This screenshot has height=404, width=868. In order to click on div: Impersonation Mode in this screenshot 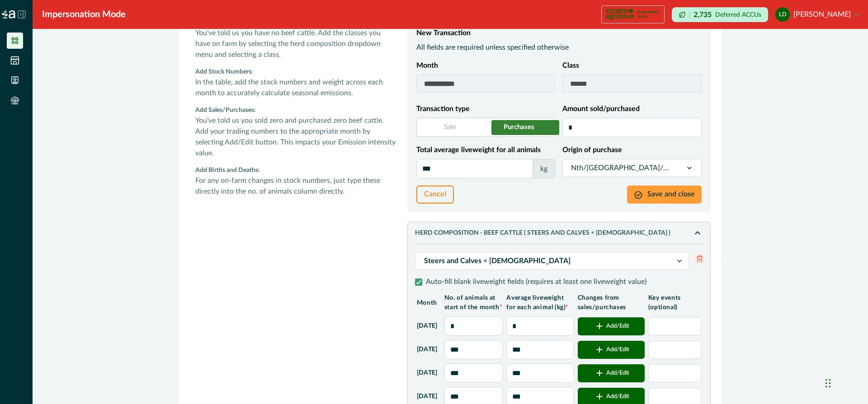, I will do `click(84, 14)`.